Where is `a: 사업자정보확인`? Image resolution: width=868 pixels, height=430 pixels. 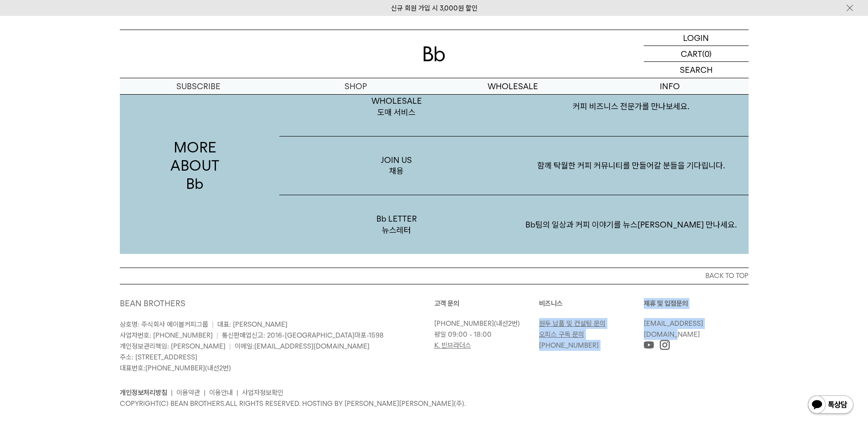
a: 사업자정보확인 is located at coordinates (263, 393).